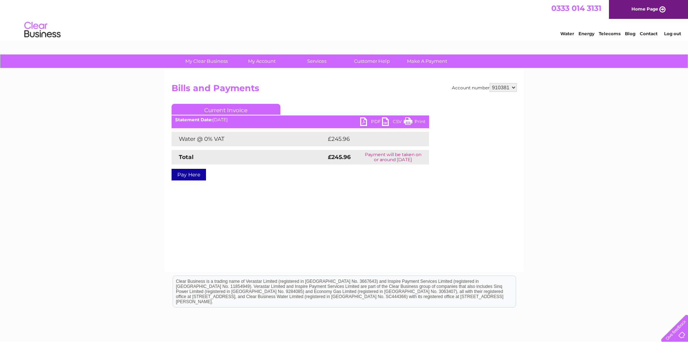 This screenshot has height=342, width=688. I want to click on td: £245.96, so click(371, 139).